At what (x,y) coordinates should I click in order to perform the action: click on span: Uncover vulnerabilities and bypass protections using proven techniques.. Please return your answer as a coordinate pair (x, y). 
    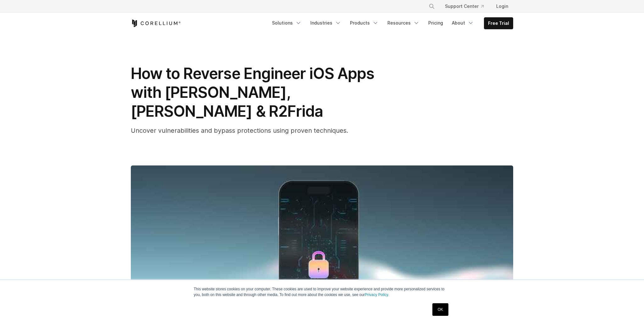
    Looking at the image, I should click on (239, 130).